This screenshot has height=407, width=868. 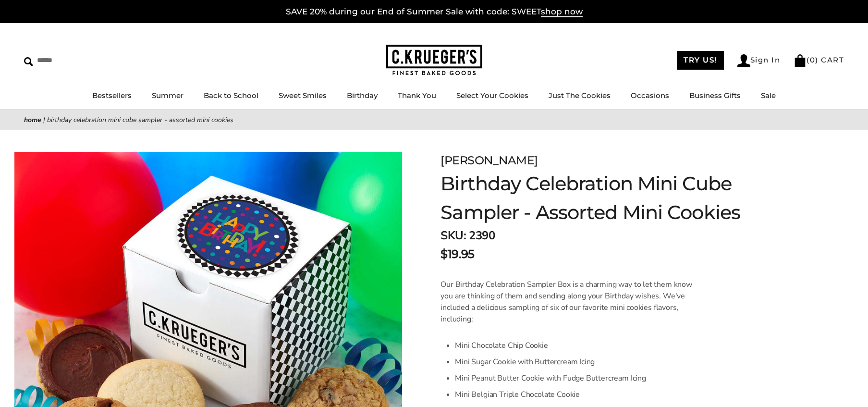 I want to click on h1: Birthday Celebration Mini Cube Sampler - Assorted Mini Cookies, so click(x=594, y=198).